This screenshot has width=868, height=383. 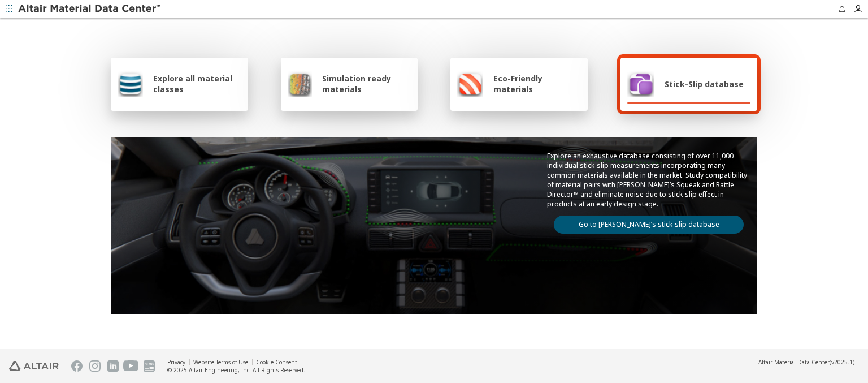 What do you see at coordinates (34, 366) in the screenshot?
I see `img: Altair Engineering` at bounding box center [34, 366].